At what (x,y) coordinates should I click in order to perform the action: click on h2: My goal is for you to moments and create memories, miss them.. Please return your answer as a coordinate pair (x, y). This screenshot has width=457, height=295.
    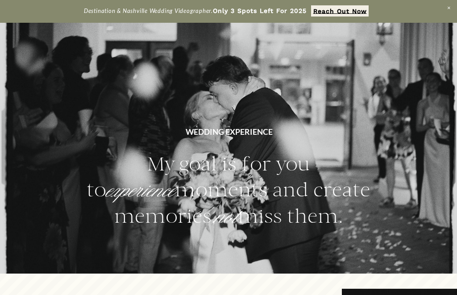
    Looking at the image, I should click on (228, 191).